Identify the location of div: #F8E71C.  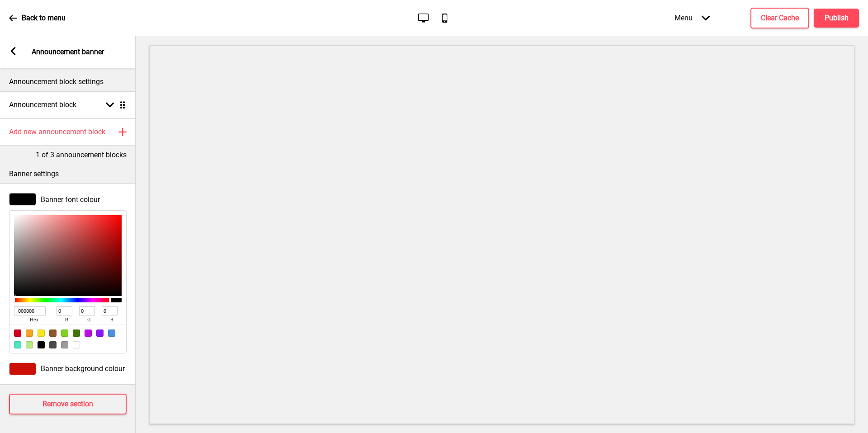
(41, 333).